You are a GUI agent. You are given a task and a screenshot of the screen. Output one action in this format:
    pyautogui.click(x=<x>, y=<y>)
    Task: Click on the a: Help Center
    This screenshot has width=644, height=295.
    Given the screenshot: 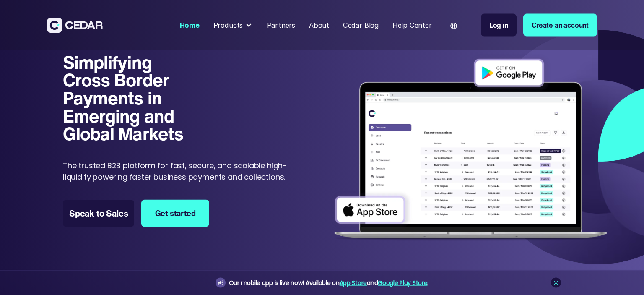 What is the action you would take?
    pyautogui.click(x=412, y=25)
    